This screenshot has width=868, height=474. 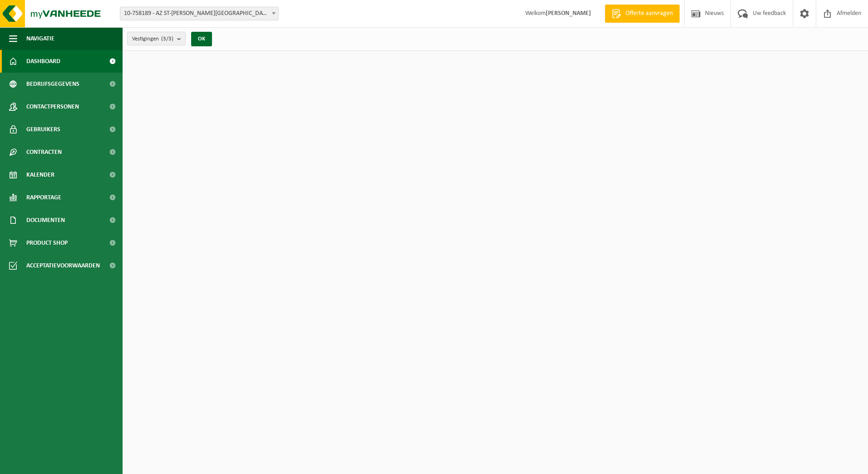 What do you see at coordinates (40, 38) in the screenshot?
I see `span: Navigatie` at bounding box center [40, 38].